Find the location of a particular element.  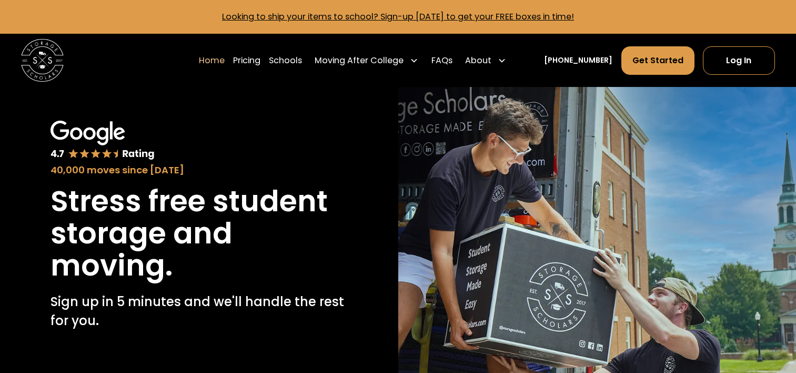

a: Home is located at coordinates (212, 61).